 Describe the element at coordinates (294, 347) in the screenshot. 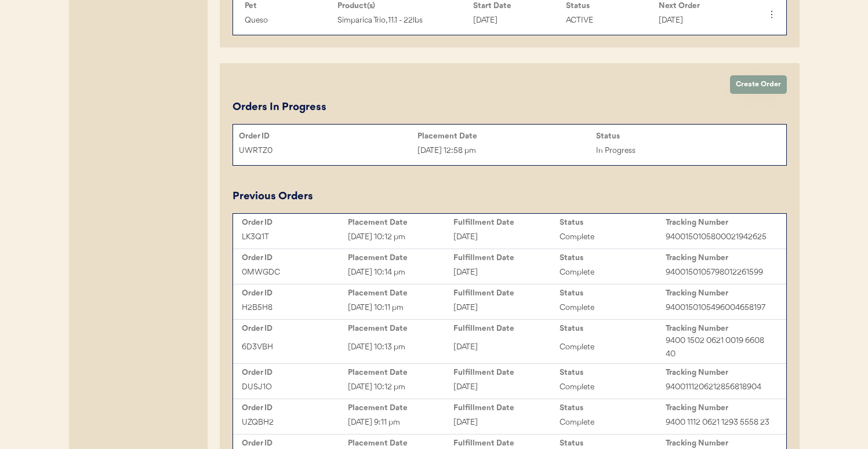

I see `div: 6D3VBH` at that location.